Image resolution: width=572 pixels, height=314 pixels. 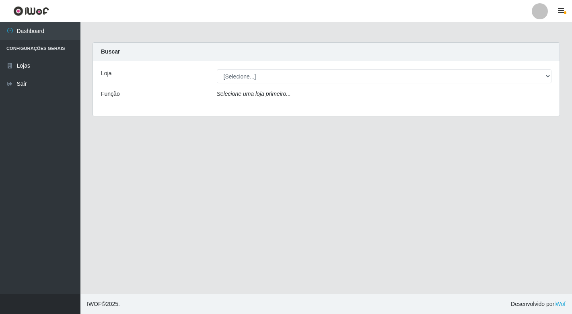 What do you see at coordinates (31, 11) in the screenshot?
I see `img: CoreUI Logo` at bounding box center [31, 11].